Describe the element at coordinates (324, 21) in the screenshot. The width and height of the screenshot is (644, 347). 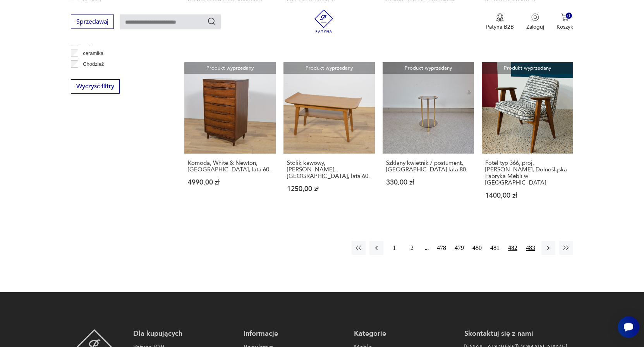
I see `img: Patyna - sklep z meblami i dekoracjami vintage` at that location.